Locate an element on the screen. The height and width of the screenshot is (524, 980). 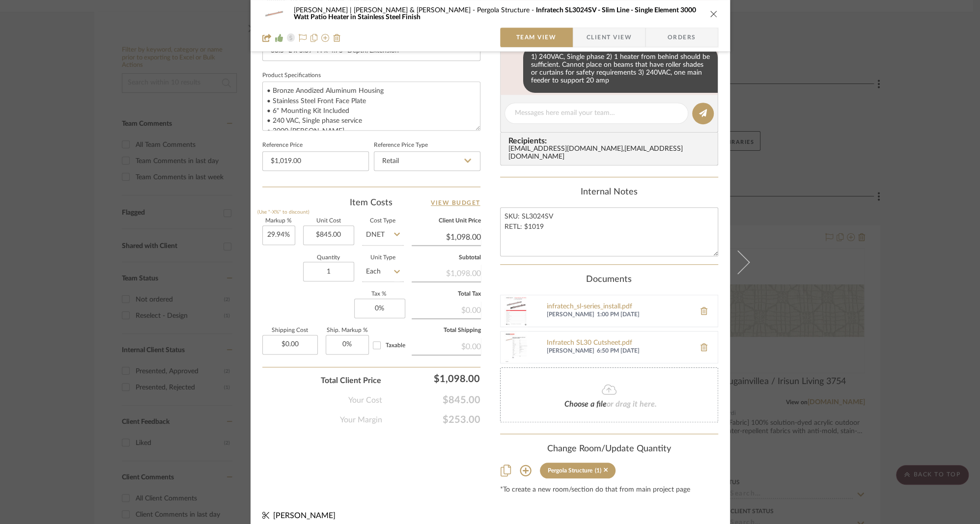
span: Recipients: is located at coordinates (611, 141).